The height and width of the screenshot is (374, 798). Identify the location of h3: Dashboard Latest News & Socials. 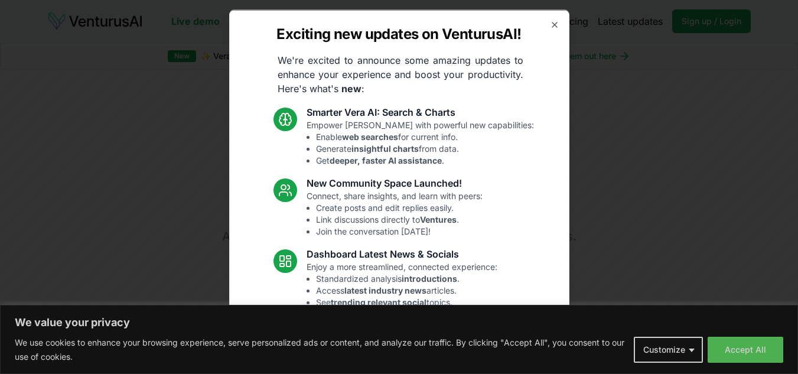
(402, 253).